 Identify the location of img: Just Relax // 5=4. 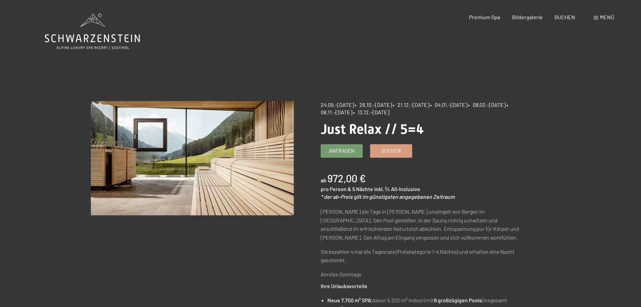
(192, 158).